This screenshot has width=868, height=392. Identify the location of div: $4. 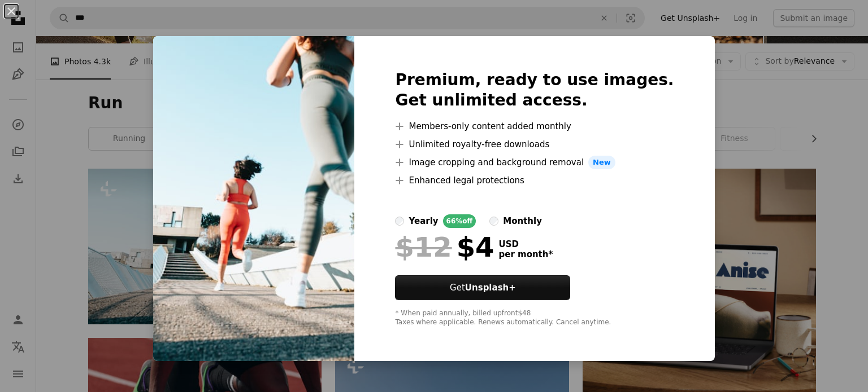
(444, 247).